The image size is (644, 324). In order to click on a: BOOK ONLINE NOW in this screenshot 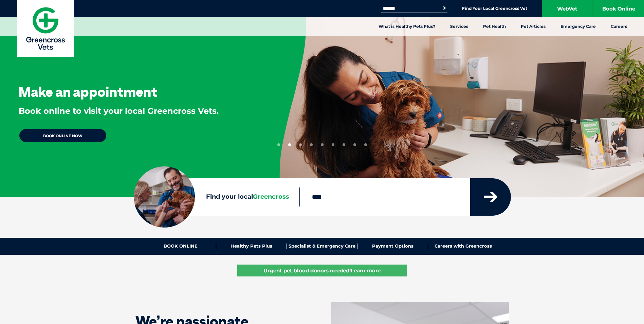, I will do `click(63, 136)`.